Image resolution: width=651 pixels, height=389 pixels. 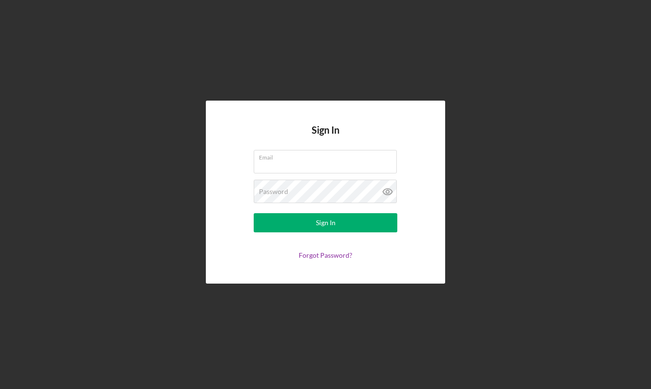 I want to click on button: Sign In, so click(x=326, y=223).